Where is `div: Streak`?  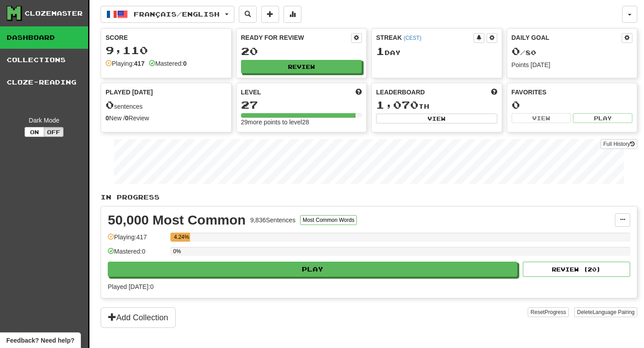 div: Streak is located at coordinates (425, 38).